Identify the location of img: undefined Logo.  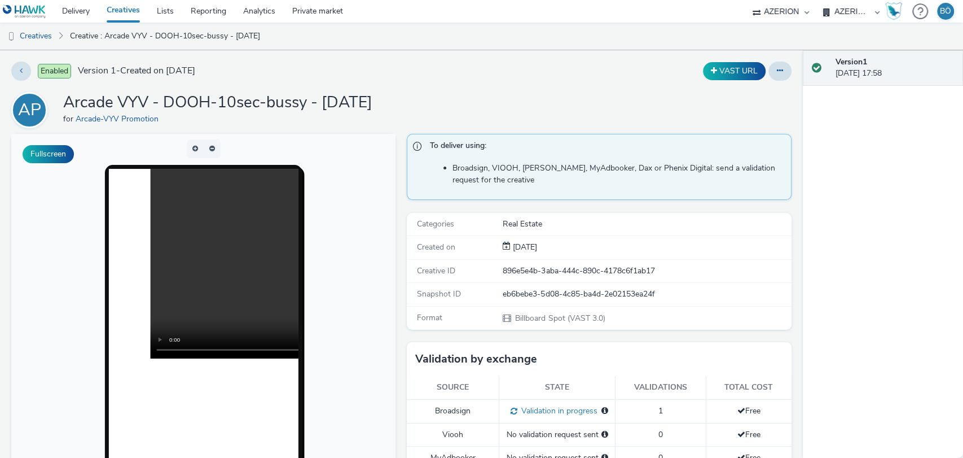
(24, 11).